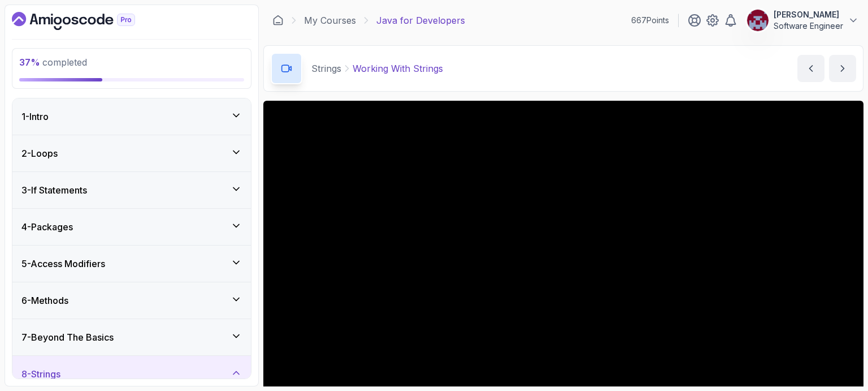 Image resolution: width=868 pixels, height=391 pixels. What do you see at coordinates (35, 117) in the screenshot?
I see `h3: 1 - Intro` at bounding box center [35, 117].